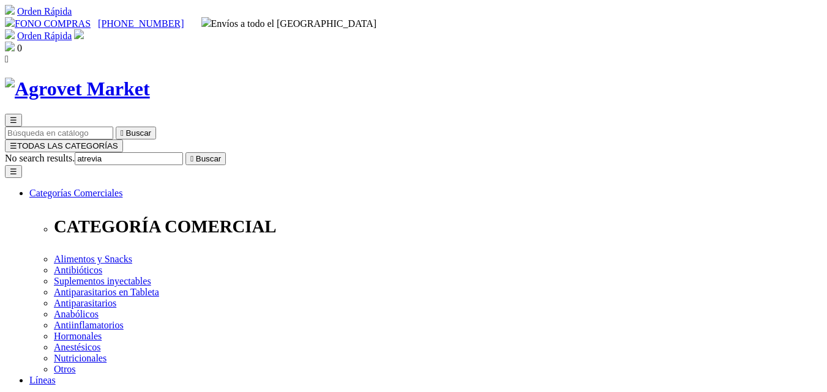  Describe the element at coordinates (93, 259) in the screenshot. I see `a: Alimentos y Snacks` at that location.